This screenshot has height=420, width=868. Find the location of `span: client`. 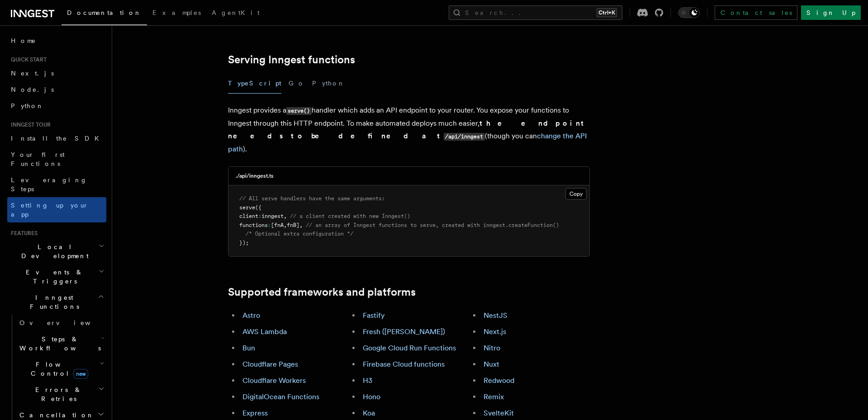

span: client is located at coordinates (249, 216).